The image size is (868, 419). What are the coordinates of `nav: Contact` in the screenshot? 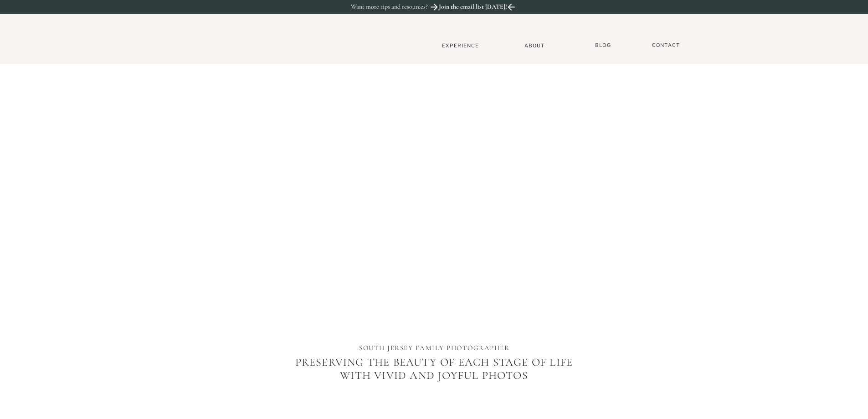 It's located at (666, 45).